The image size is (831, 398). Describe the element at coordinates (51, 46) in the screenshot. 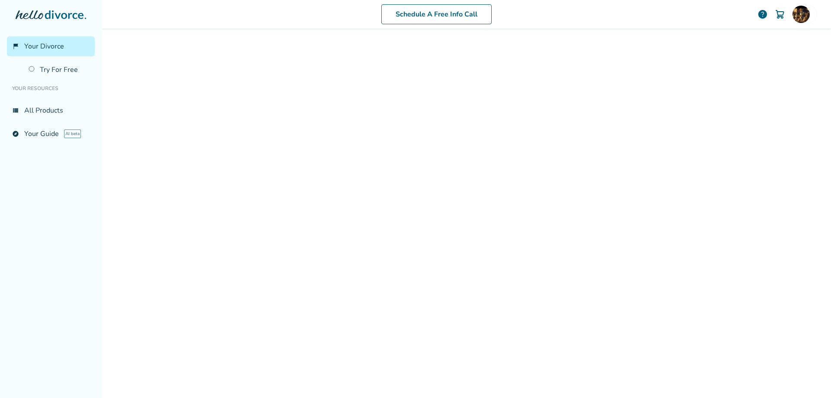

I see `a: flag_2Your Divorce` at that location.